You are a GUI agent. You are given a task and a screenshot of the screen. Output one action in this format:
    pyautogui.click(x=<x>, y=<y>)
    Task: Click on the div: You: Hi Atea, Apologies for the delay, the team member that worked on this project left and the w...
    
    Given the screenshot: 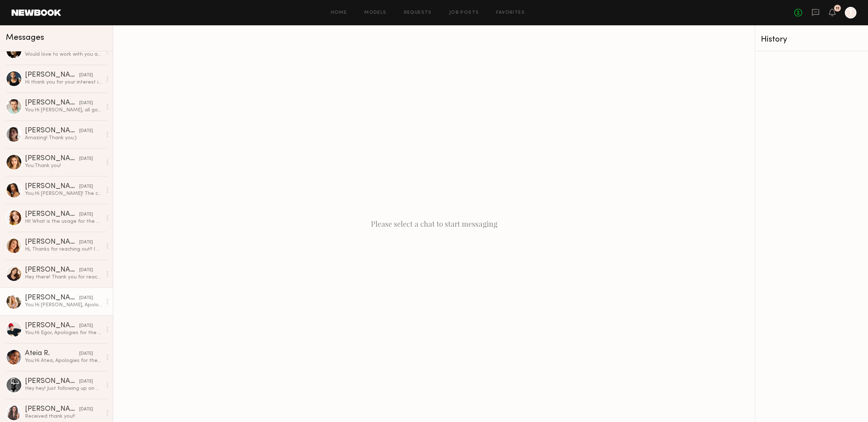 What is the action you would take?
    pyautogui.click(x=63, y=360)
    